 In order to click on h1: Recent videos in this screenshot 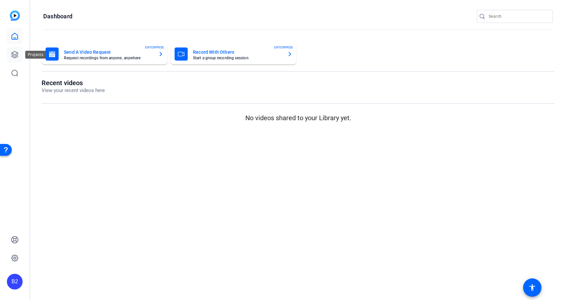, I will do `click(73, 83)`.